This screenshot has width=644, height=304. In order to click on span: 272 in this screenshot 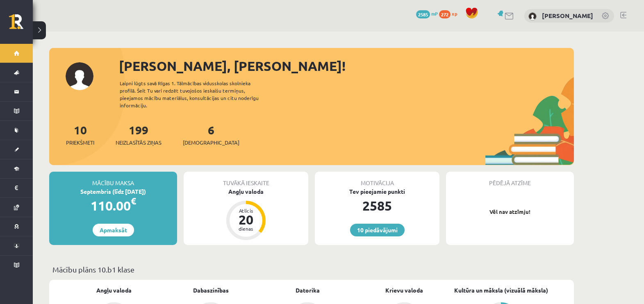, I will do `click(445, 15)`.